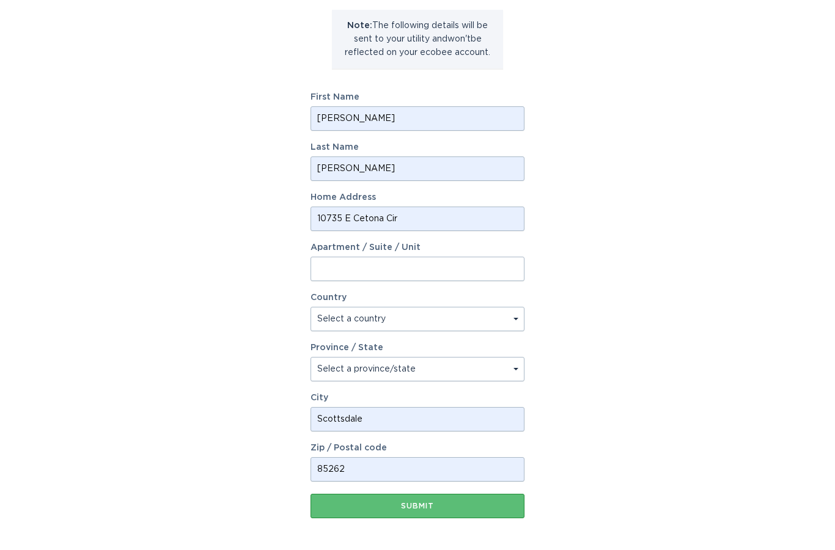  I want to click on label: Apartment / Suite / Unit, so click(417, 247).